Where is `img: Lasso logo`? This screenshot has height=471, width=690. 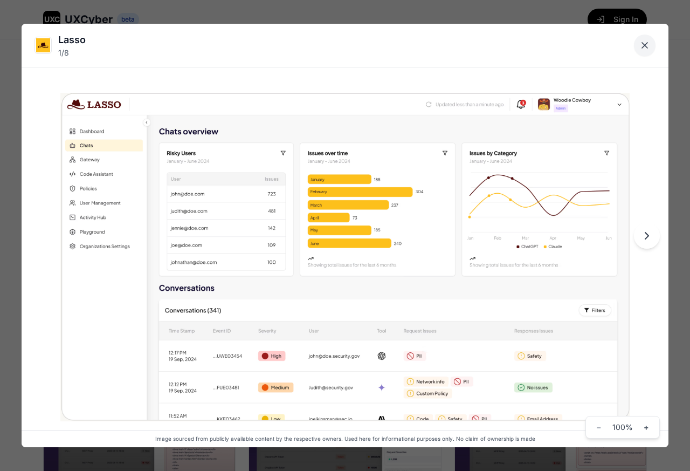
img: Lasso logo is located at coordinates (43, 45).